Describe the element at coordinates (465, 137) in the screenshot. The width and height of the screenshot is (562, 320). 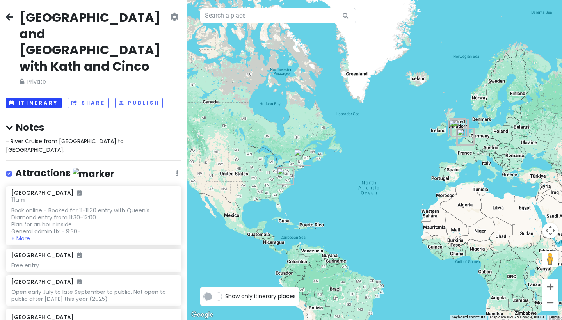
I see `div: Place des Abbesses` at that location.